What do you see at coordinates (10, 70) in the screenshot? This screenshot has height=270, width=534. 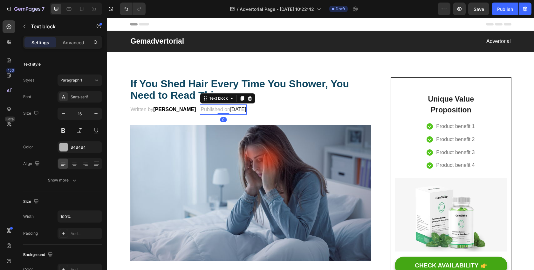 I see `div: 450` at bounding box center [10, 70].